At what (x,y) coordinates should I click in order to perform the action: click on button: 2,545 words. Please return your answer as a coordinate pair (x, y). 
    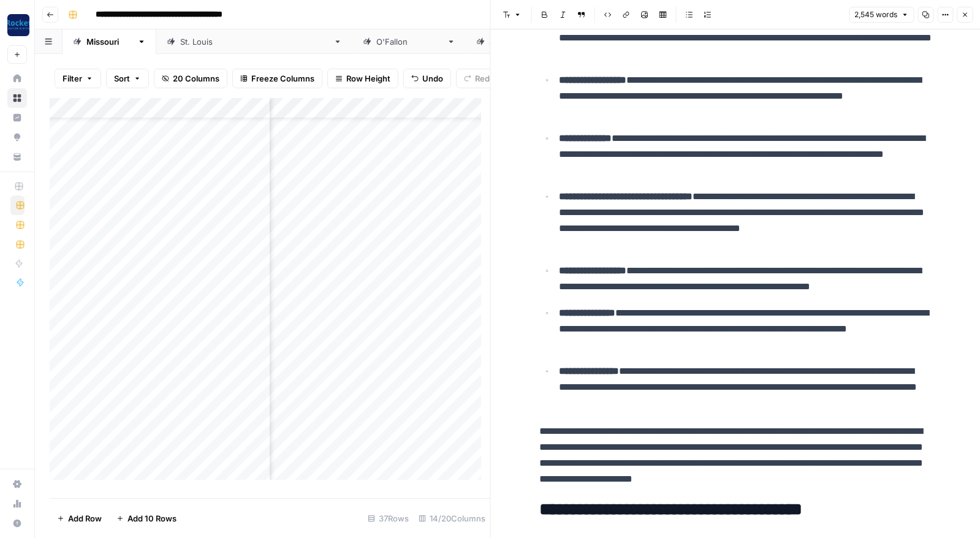
    Looking at the image, I should click on (881, 15).